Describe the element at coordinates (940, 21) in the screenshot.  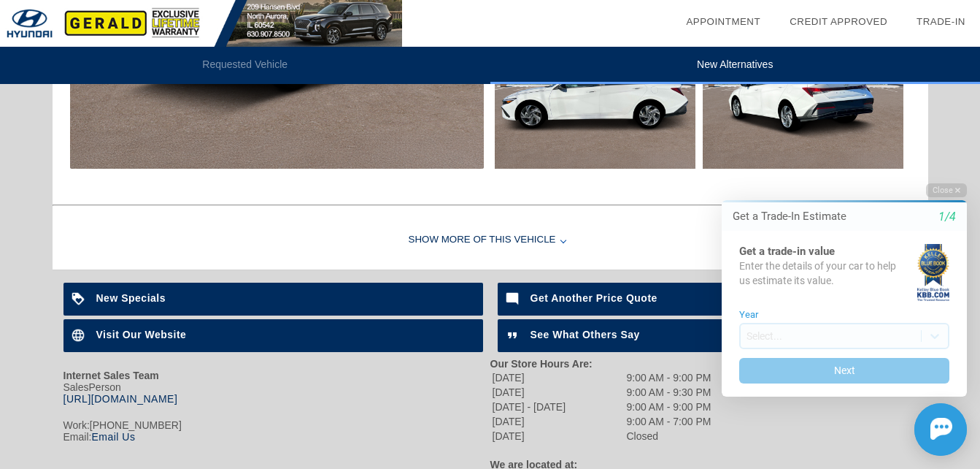
I see `a: Trade-In` at that location.